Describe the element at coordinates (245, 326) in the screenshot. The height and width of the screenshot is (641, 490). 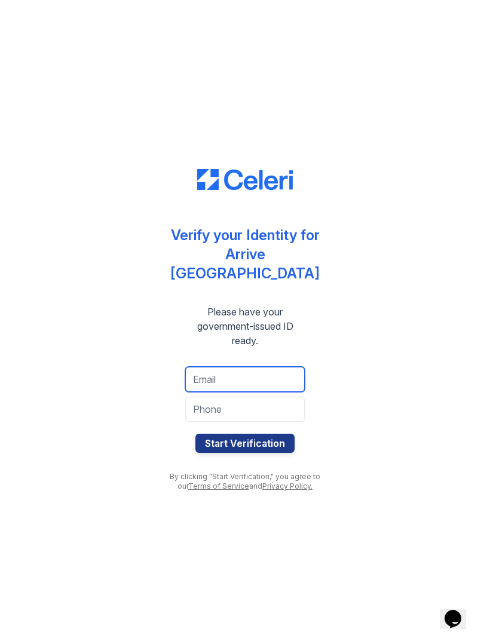
I see `div: Please have your government-issued ID ready.` at that location.